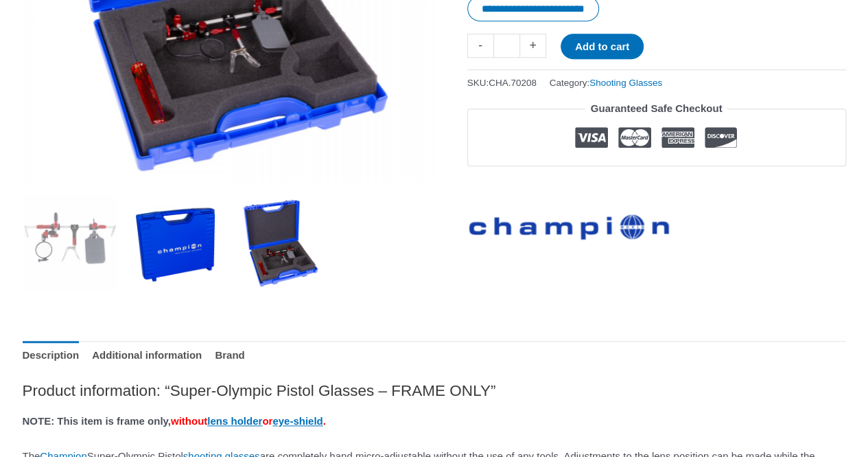 This screenshot has width=868, height=457. What do you see at coordinates (602, 46) in the screenshot?
I see `button: Add to cart` at bounding box center [602, 46].